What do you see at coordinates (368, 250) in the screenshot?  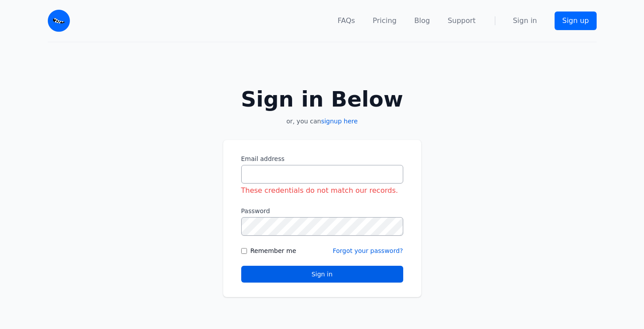 I see `a: Forgot your password?` at bounding box center [368, 250].